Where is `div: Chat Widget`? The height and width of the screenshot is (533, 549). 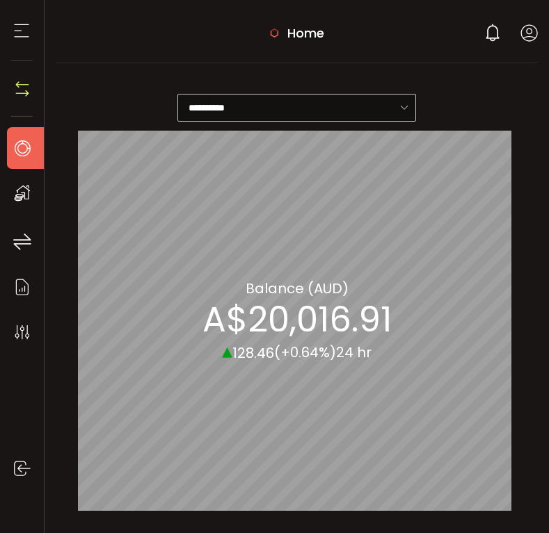
div: Chat Widget is located at coordinates (514, 500).